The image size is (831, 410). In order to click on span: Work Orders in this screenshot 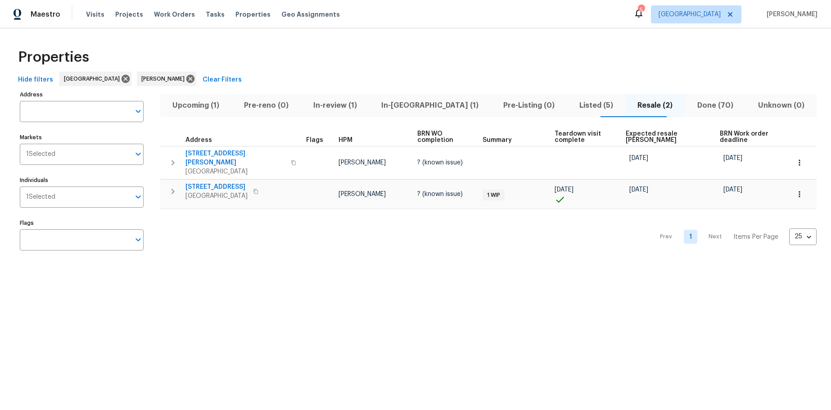, I will do `click(174, 14)`.